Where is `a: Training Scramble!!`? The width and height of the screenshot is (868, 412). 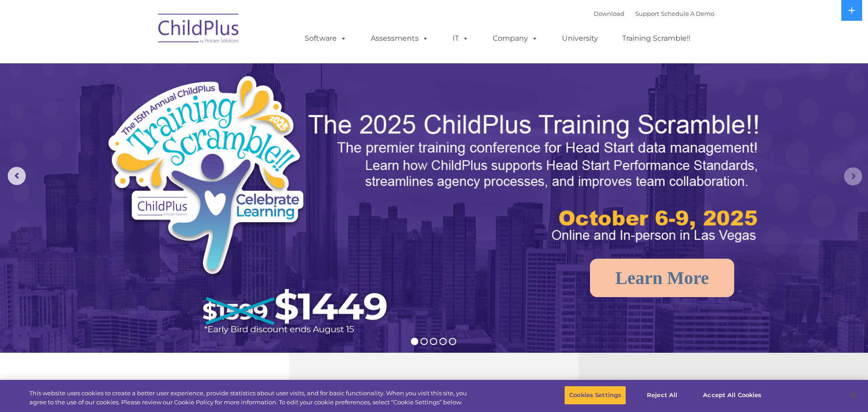
a: Training Scramble!! is located at coordinates (656, 38).